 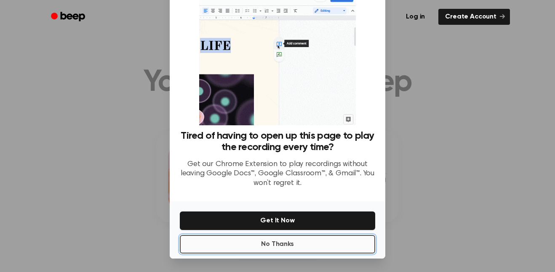 What do you see at coordinates (277, 174) in the screenshot?
I see `p: Get our Chrome Extension to play recordings without leaving Google Docs™, Google Classroom™, & Gm...` at bounding box center [277, 174].